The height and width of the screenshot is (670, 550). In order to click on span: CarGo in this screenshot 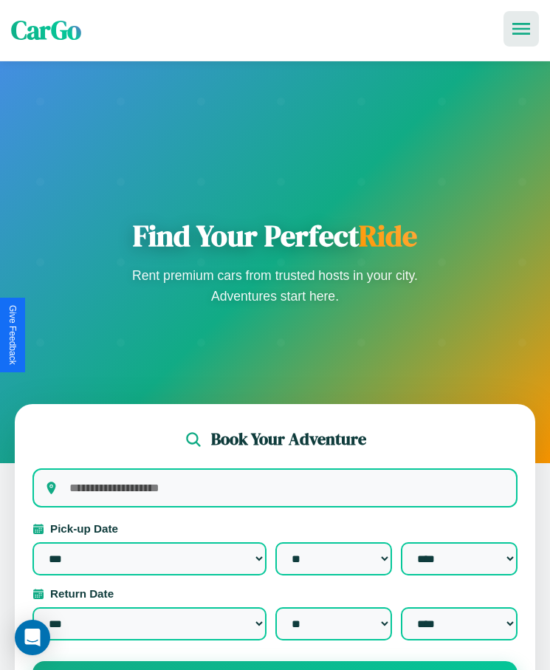, I will do `click(46, 30)`.